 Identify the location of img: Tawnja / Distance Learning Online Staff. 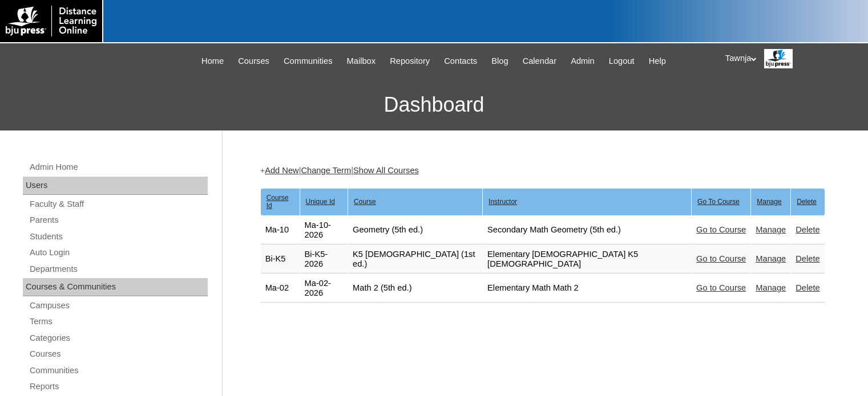
(779, 59).